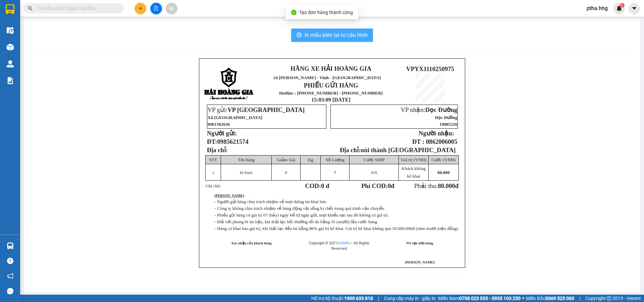 The image size is (644, 302). What do you see at coordinates (229, 84) in the screenshot?
I see `img: logo` at bounding box center [229, 84].